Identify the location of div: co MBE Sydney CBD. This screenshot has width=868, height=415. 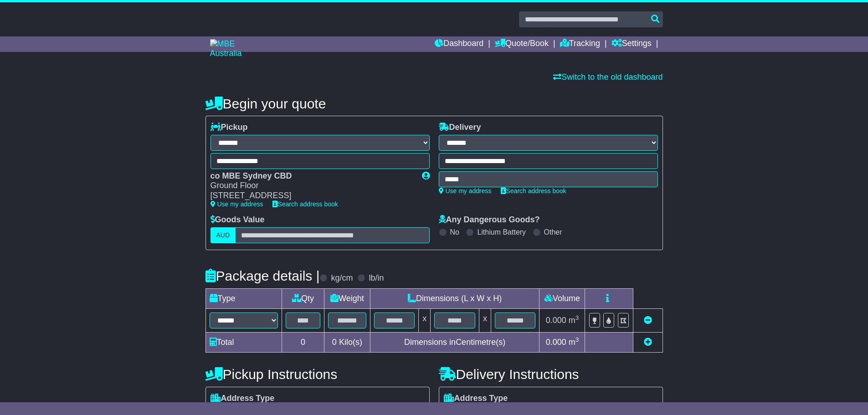
(311, 176).